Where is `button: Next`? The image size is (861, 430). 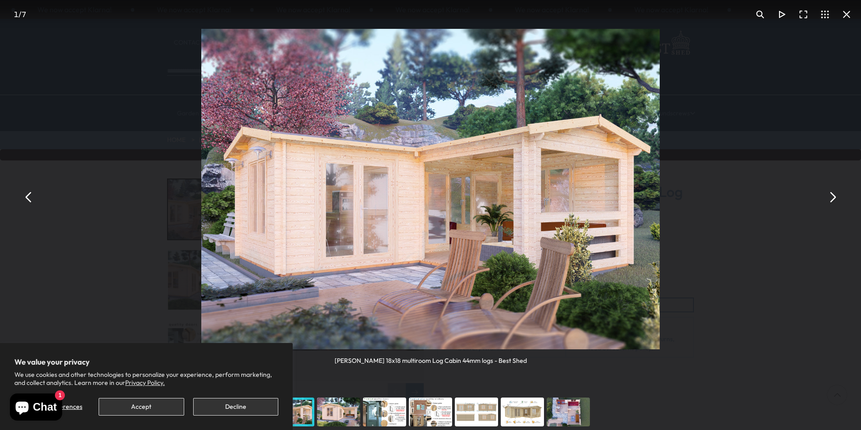 button: Next is located at coordinates (832, 197).